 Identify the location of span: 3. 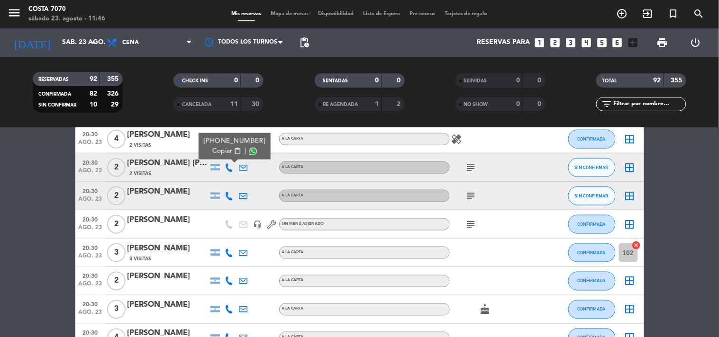
(116, 253).